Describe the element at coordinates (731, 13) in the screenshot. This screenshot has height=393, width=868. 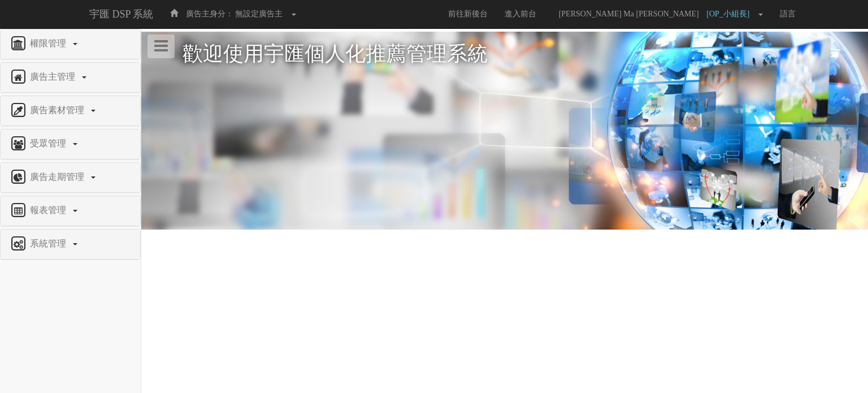
I see `span: [OP_小組長]` at that location.